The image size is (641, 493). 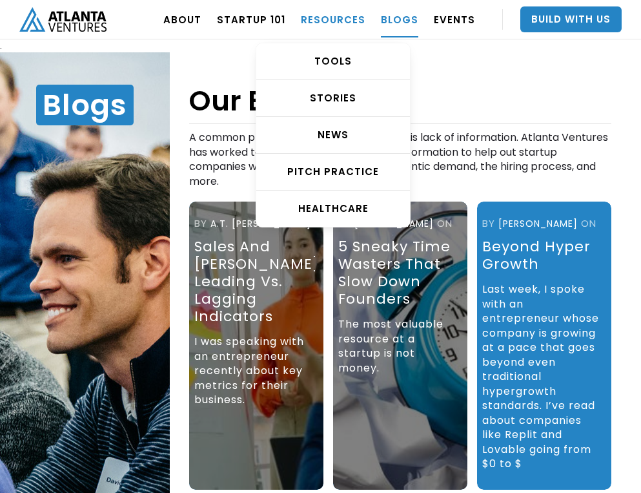 I want to click on div: The most valuable resource at a startup is not money., so click(x=398, y=349).